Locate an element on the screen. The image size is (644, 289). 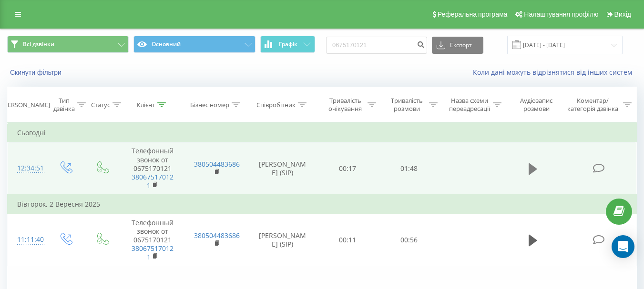
div: Статус is located at coordinates (101, 105).